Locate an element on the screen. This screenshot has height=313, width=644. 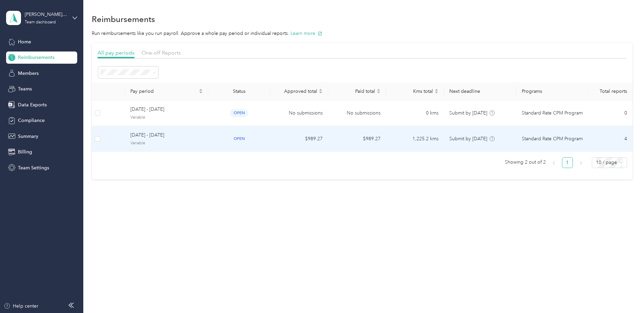
th: Programs is located at coordinates (552, 91).